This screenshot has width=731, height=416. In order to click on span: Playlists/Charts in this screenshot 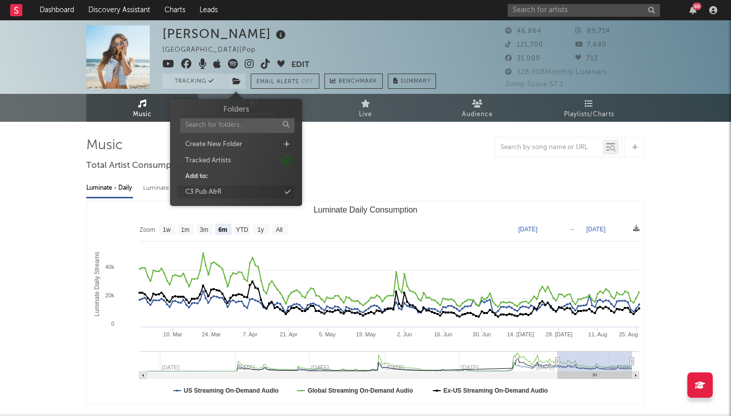, I will do `click(589, 115)`.